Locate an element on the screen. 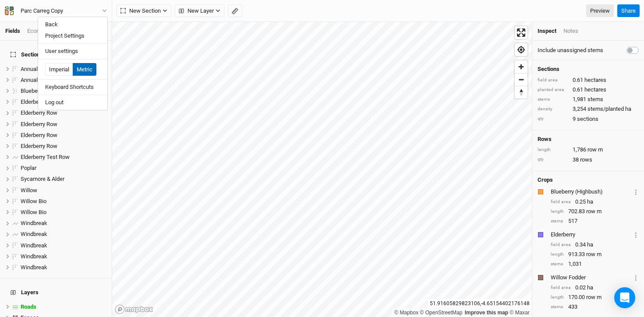  button: Imperial is located at coordinates (59, 70).